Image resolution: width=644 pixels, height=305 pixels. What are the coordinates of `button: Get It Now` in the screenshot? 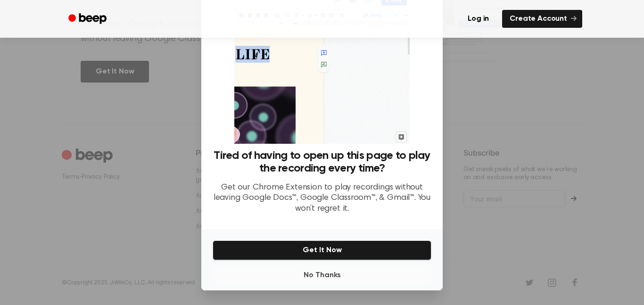 It's located at (322, 251).